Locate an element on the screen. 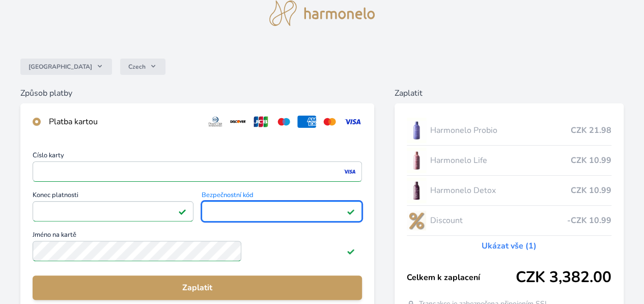  span: -CZK 10.99 is located at coordinates (589, 220).